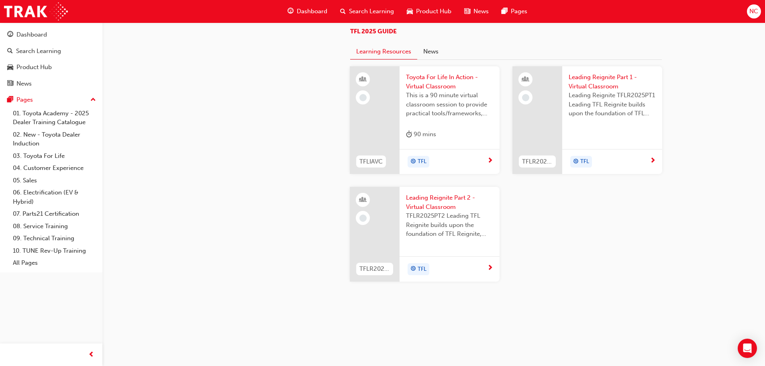 The width and height of the screenshot is (765, 366). I want to click on a: Search Learning, so click(51, 51).